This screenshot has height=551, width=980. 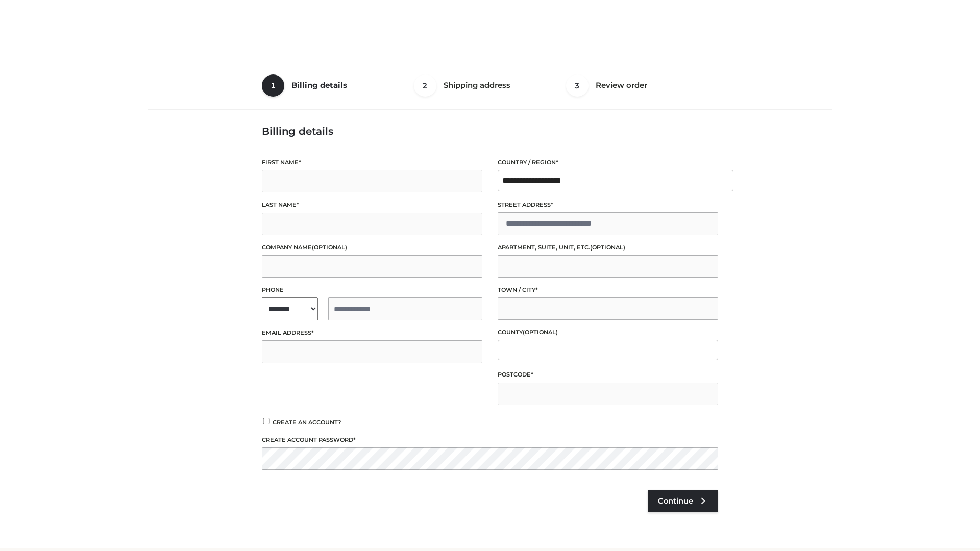 What do you see at coordinates (608, 333) in the screenshot?
I see `label: County` at bounding box center [608, 333].